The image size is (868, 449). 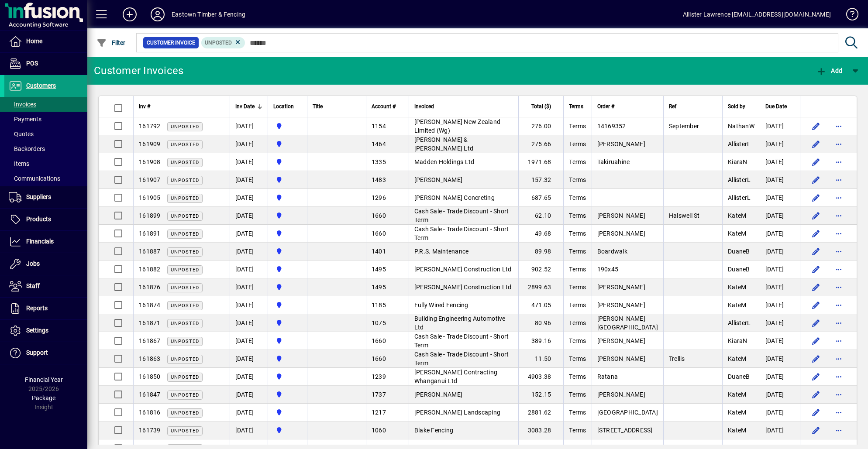 What do you see at coordinates (149, 341) in the screenshot?
I see `span: 161867` at bounding box center [149, 341].